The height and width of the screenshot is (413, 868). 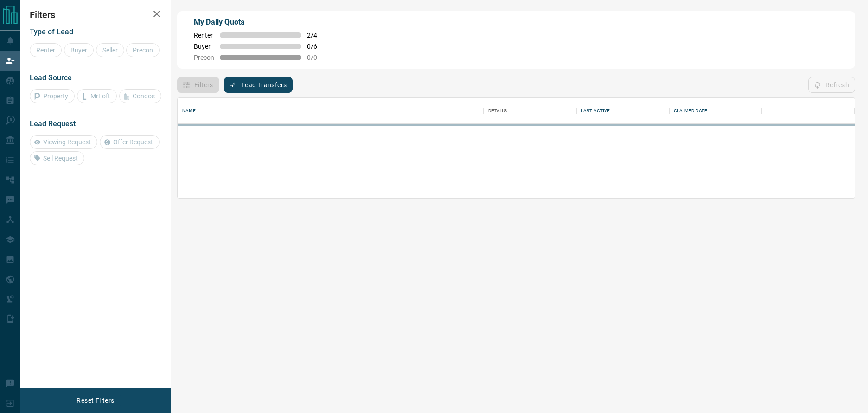 I want to click on span: Lead Source, so click(x=50, y=77).